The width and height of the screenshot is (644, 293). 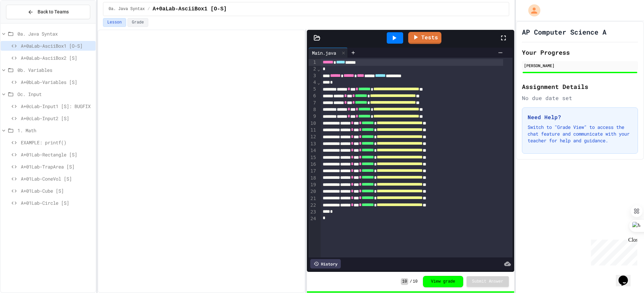 I want to click on span: EXAMPLE: printf(), so click(x=57, y=142).